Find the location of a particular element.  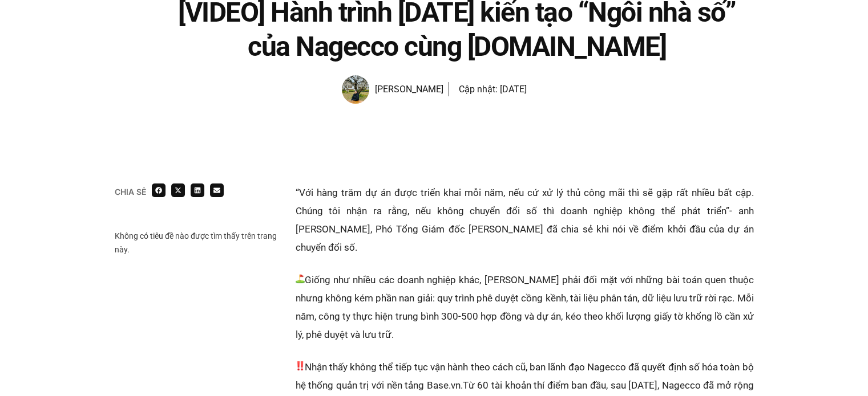

span: Cập nhật: is located at coordinates (478, 89).